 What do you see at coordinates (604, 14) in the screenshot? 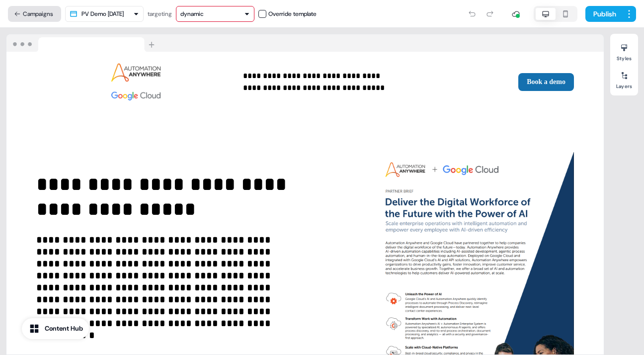
I see `button: Publish` at bounding box center [604, 14].